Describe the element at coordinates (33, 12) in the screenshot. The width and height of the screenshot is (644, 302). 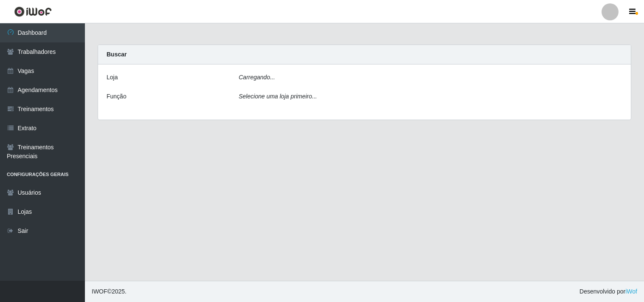
I see `img: CoreUI Logo` at that location.